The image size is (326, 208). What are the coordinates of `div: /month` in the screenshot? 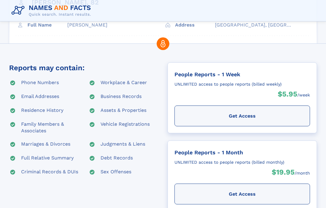 It's located at (302, 173).